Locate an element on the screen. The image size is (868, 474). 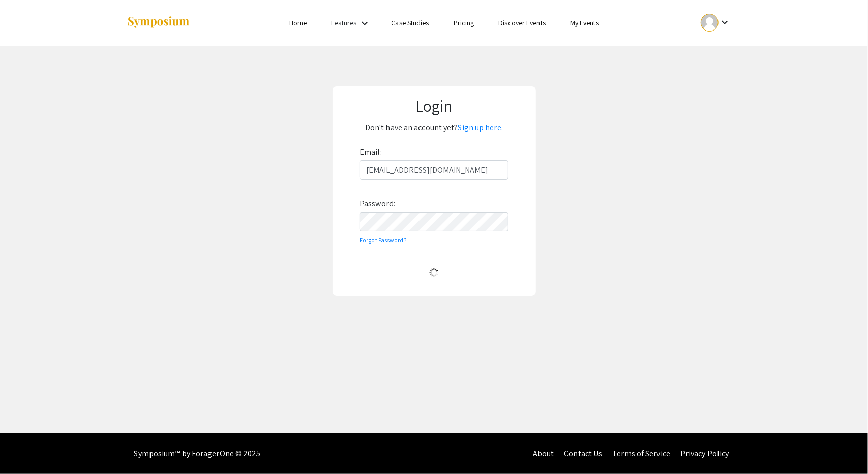
a: About is located at coordinates (543, 453).